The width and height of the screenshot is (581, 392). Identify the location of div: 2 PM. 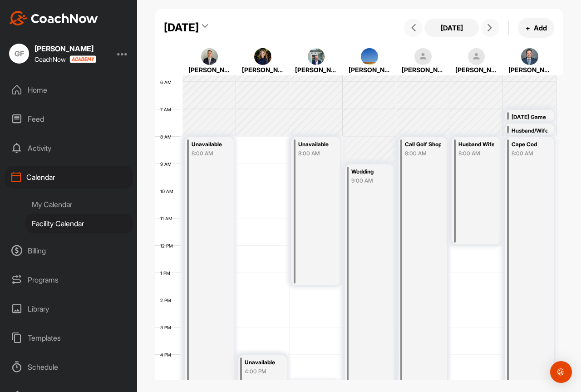
(168, 300).